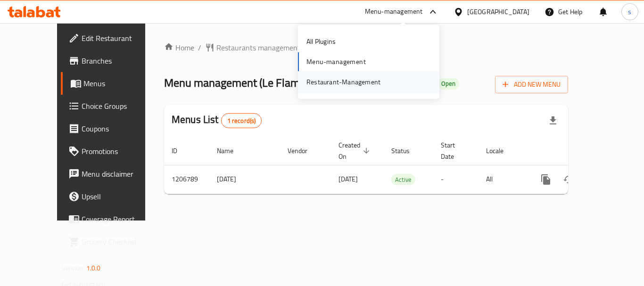 This screenshot has width=644, height=286. What do you see at coordinates (119, 60) in the screenshot?
I see `span: Branches` at bounding box center [119, 60].